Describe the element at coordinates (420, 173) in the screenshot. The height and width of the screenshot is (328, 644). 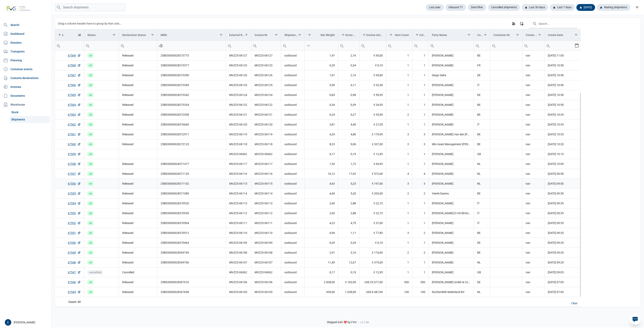
I see `td: 4` at that location.